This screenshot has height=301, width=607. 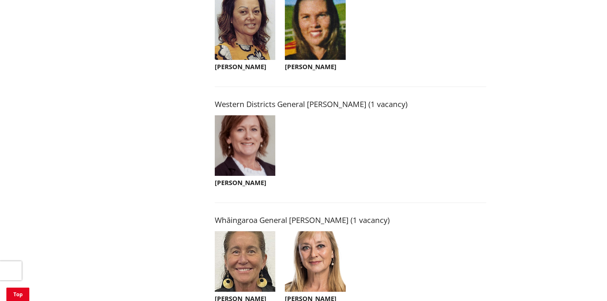 I want to click on img: WO-W-WD__EYRE_C__6piwf, so click(x=245, y=146).